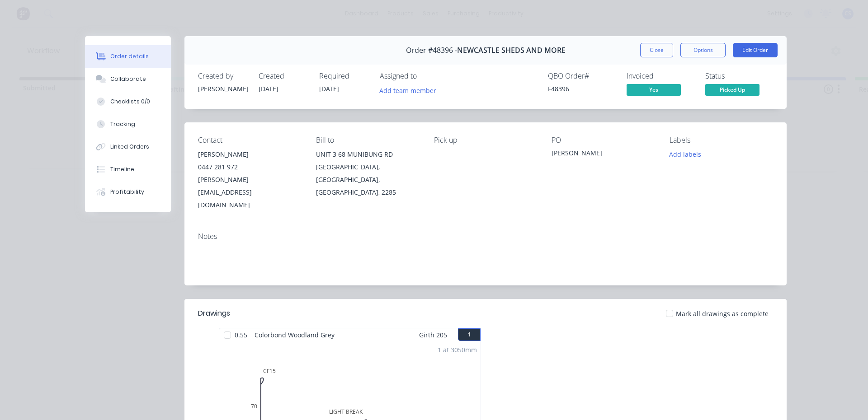 The height and width of the screenshot is (420, 868). What do you see at coordinates (128, 124) in the screenshot?
I see `button: Tracking` at bounding box center [128, 124].